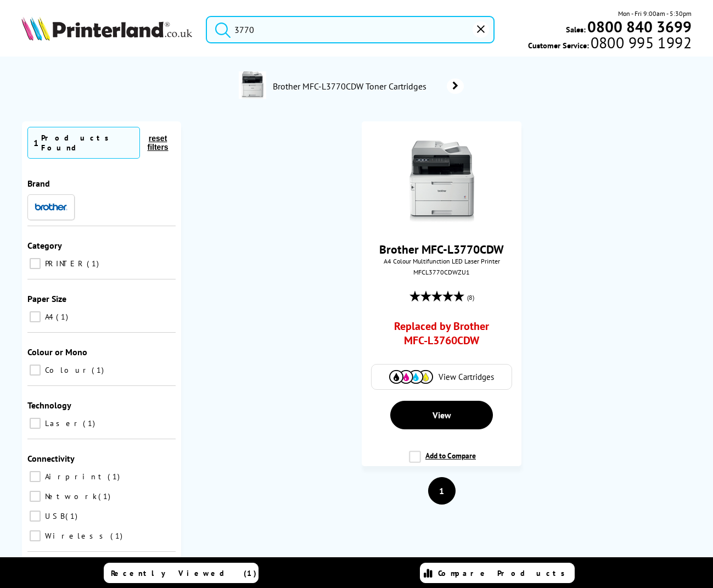  Describe the element at coordinates (158, 143) in the screenshot. I see `button: reset filters` at that location.